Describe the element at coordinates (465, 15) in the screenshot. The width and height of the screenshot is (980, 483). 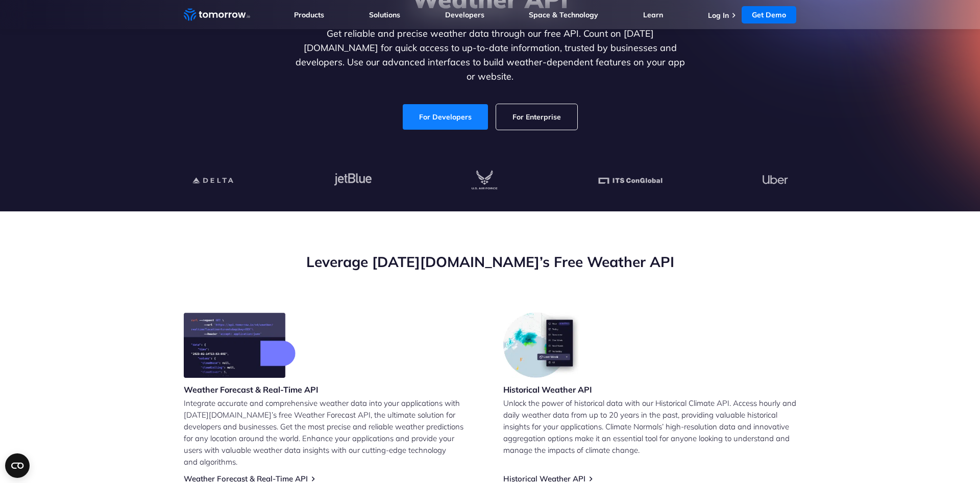
I see `a: Developers` at that location.